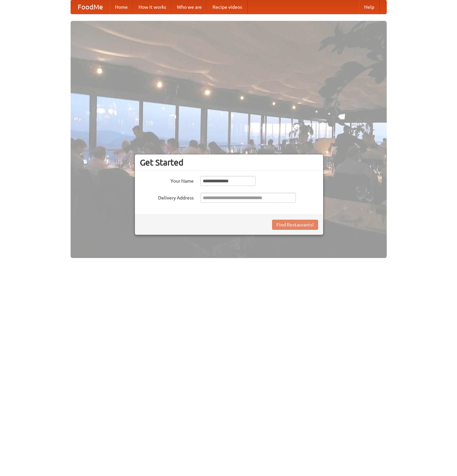 The image size is (457, 476). I want to click on a: FoodMe, so click(90, 7).